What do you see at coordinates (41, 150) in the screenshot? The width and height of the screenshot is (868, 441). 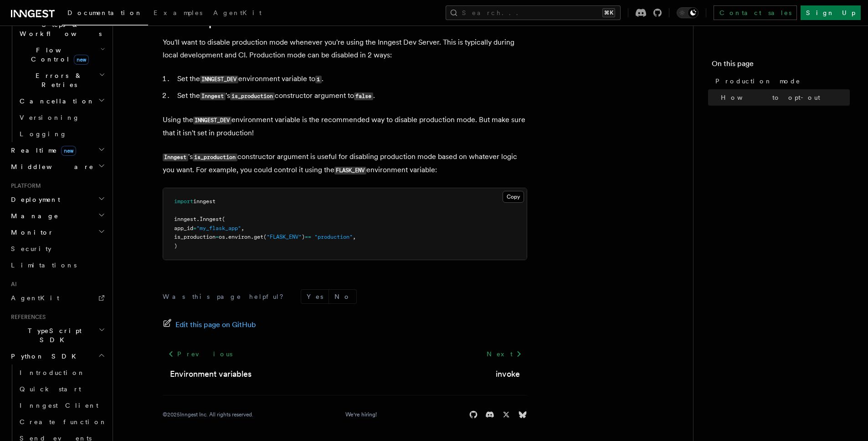 I see `span: Realtime` at bounding box center [41, 150].